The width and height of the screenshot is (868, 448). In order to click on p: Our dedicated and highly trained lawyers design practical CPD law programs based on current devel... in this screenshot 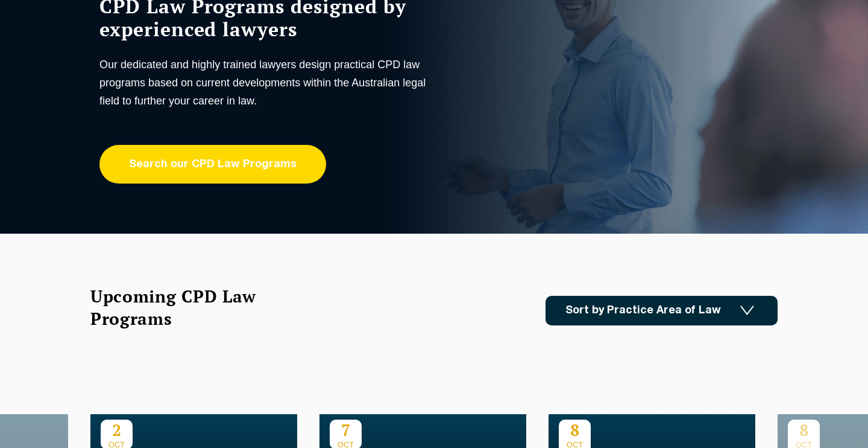, I will do `click(265, 83)`.